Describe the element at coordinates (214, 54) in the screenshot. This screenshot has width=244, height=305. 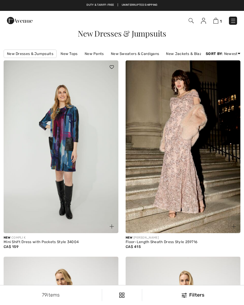
I see `strong: Sort By` at that location.